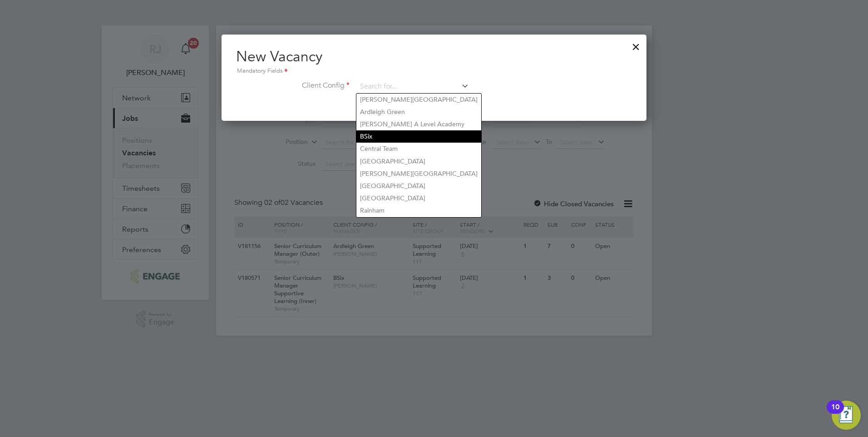 The height and width of the screenshot is (437, 868). Describe the element at coordinates (412, 86) in the screenshot. I see `input: Search for...` at that location.